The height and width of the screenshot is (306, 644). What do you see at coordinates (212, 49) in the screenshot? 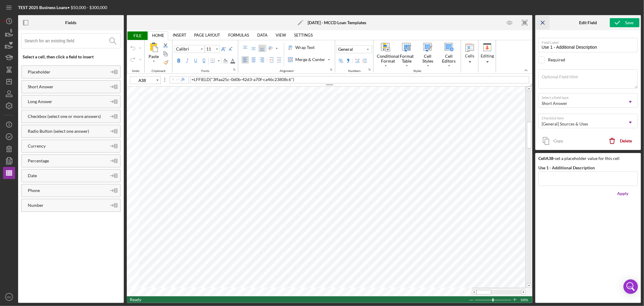
I see `div: Font Size` at bounding box center [212, 49].